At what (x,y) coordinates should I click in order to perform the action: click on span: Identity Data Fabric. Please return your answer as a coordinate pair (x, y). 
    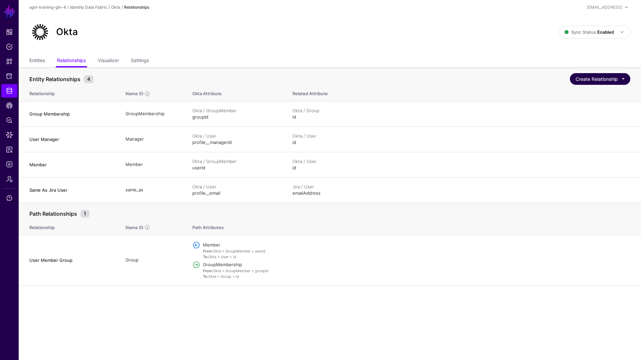
    Looking at the image, I should click on (9, 91).